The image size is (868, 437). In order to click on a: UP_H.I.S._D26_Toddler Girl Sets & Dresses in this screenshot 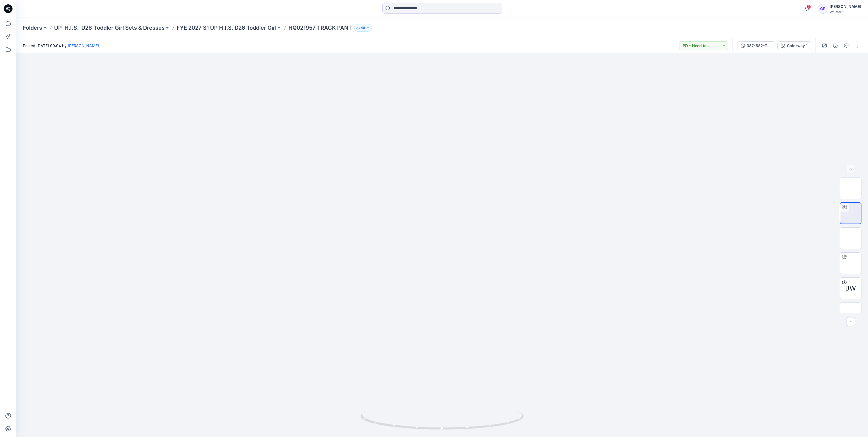, I will do `click(109, 27)`.